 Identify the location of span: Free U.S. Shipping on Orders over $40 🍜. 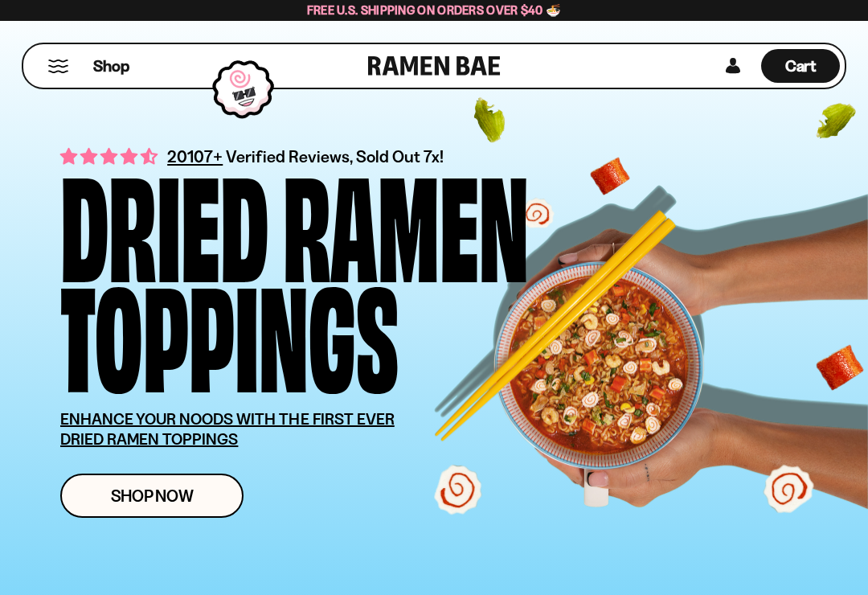
(434, 9).